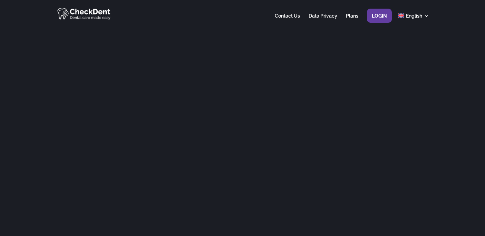  What do you see at coordinates (323, 20) in the screenshot?
I see `a: Data Privacy` at bounding box center [323, 20].